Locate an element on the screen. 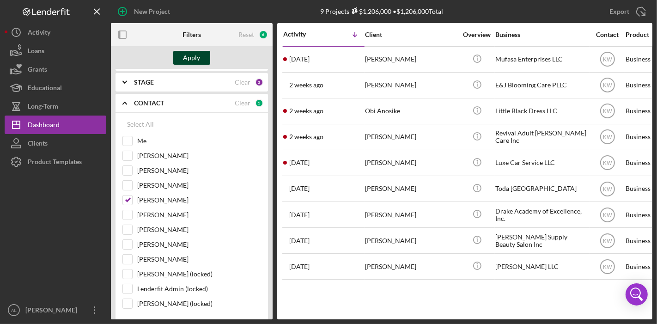 The height and width of the screenshot is (324, 657). div: Overview is located at coordinates (477, 35).